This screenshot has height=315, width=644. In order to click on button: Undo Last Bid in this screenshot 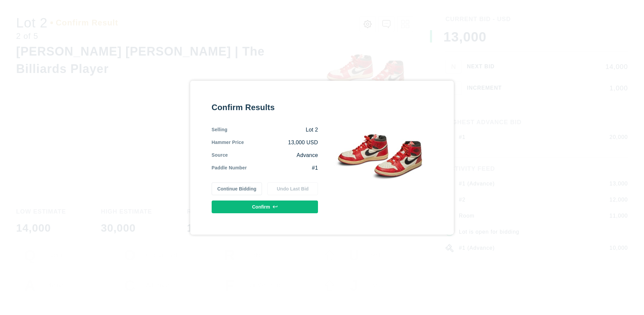, I will do `click(293, 189)`.